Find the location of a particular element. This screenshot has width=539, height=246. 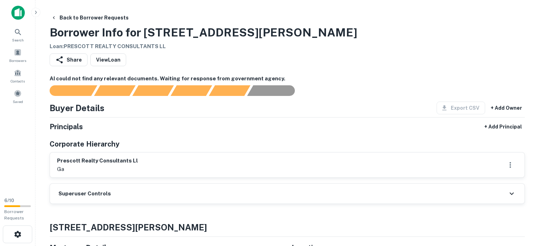

div: Principals found, AI now looking for contact information... is located at coordinates (191, 91).